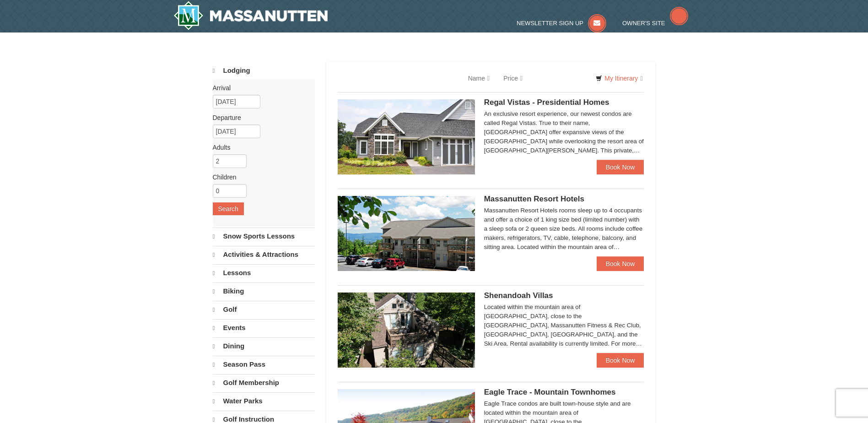 This screenshot has width=868, height=423. I want to click on label: Adults, so click(260, 147).